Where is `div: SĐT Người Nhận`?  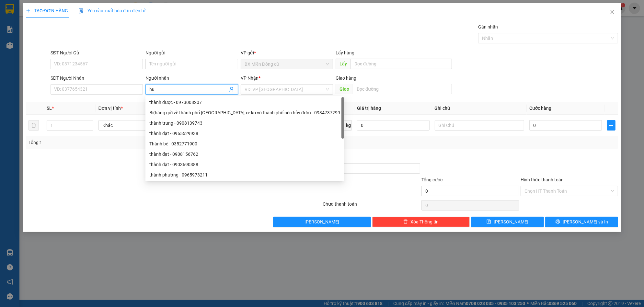 div: SĐT Người Nhận is located at coordinates (97, 78).